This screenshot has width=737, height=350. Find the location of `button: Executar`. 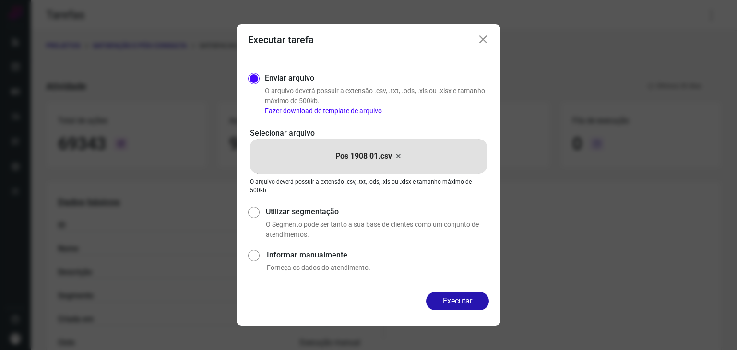

button: Executar is located at coordinates (457, 301).